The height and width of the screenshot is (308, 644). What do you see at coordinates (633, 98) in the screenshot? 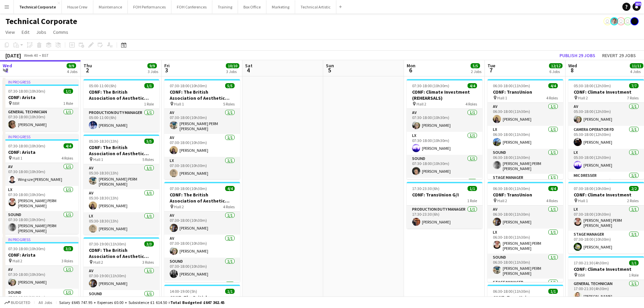
I see `span: 7 Roles` at bounding box center [633, 98].